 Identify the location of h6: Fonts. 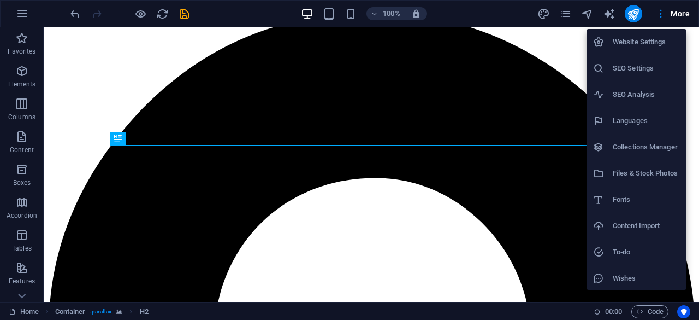
(646, 199).